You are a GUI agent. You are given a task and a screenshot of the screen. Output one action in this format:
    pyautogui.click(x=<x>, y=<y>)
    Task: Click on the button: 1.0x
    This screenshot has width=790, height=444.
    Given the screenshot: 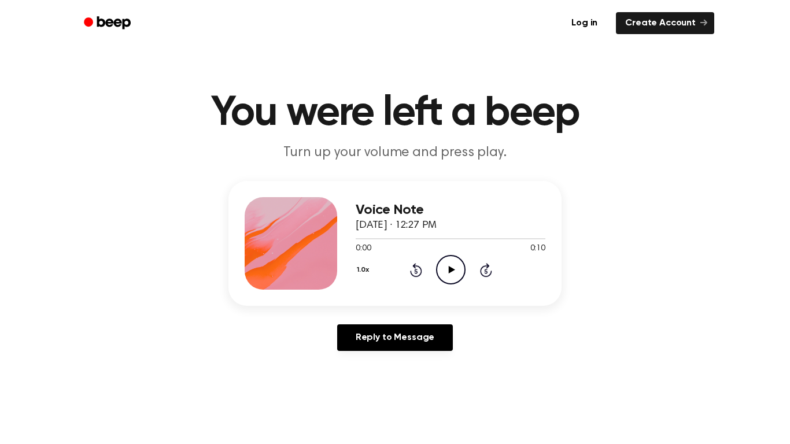 What is the action you would take?
    pyautogui.click(x=365, y=270)
    